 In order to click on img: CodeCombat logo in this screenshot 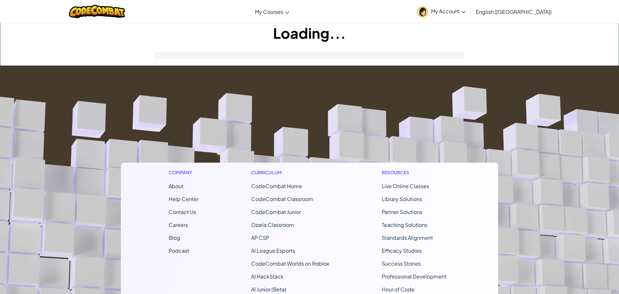, I will do `click(97, 11)`.